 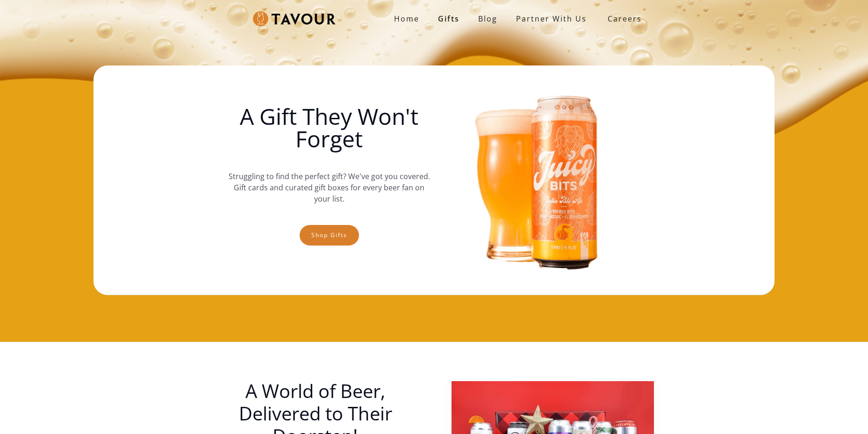 What do you see at coordinates (622, 19) in the screenshot?
I see `a: Careers` at bounding box center [622, 19].